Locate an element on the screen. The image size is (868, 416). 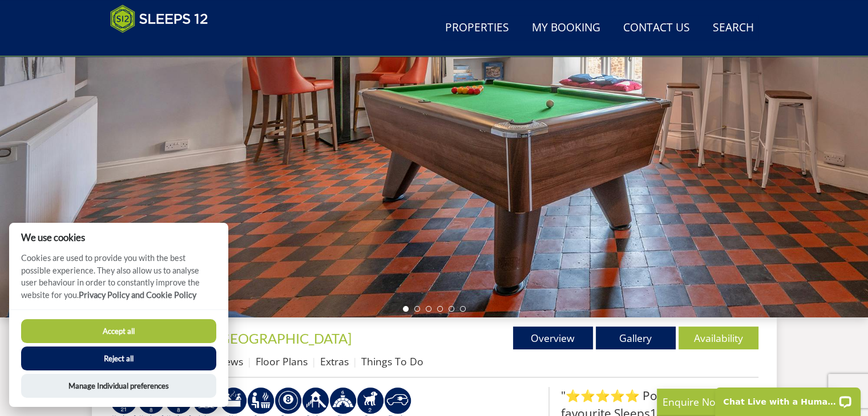
button: Accept all is located at coordinates (118, 331).